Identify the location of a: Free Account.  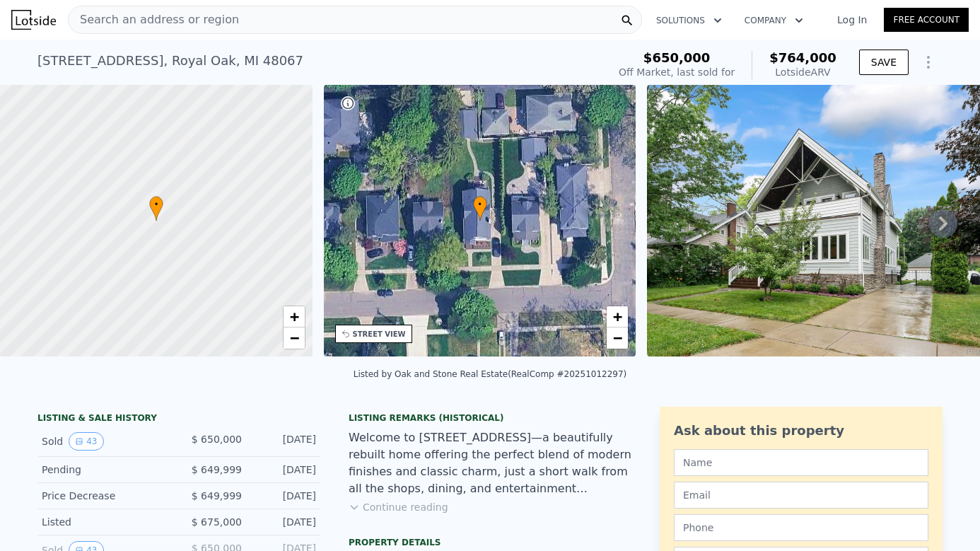
(927, 20).